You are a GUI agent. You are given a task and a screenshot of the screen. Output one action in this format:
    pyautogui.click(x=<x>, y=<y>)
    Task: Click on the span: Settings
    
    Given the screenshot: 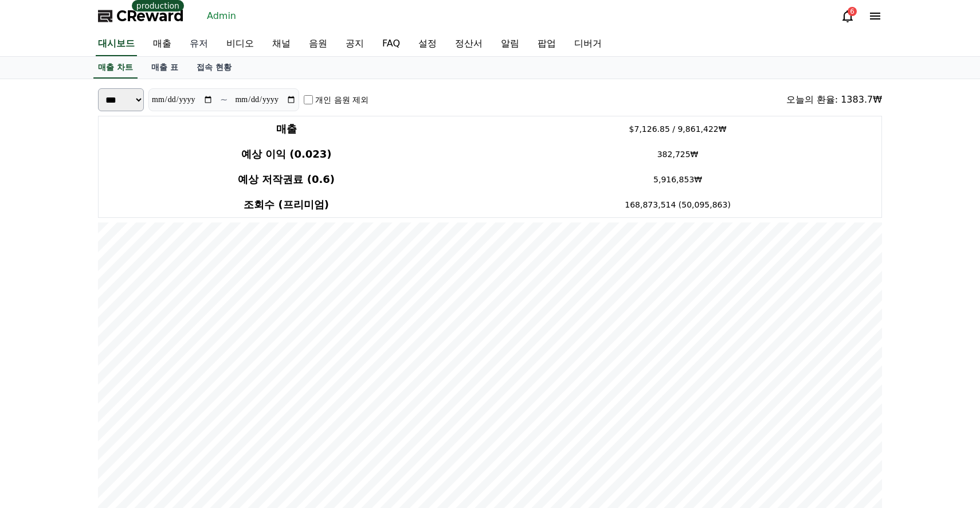 What is the action you would take?
    pyautogui.click(x=183, y=385)
    